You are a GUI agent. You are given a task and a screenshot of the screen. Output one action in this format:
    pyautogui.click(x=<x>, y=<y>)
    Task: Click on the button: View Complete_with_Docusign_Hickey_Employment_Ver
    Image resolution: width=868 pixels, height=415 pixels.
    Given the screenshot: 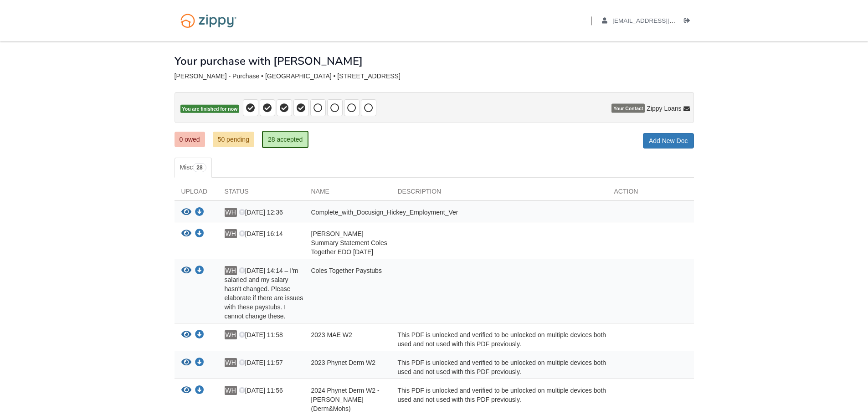 What is the action you would take?
    pyautogui.click(x=187, y=212)
    